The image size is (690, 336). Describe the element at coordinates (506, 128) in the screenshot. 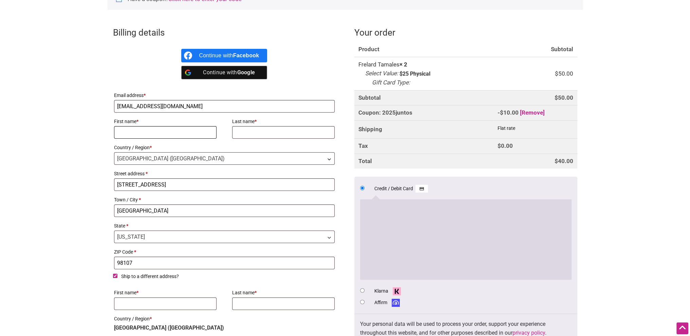

I see `label: Flat rate` at that location.